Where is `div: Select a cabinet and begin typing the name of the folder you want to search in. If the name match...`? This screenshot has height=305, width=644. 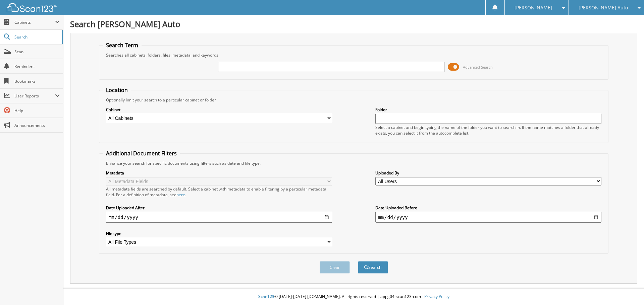 div: Select a cabinet and begin typing the name of the folder you want to search in. If the name match... is located at coordinates (488, 130).